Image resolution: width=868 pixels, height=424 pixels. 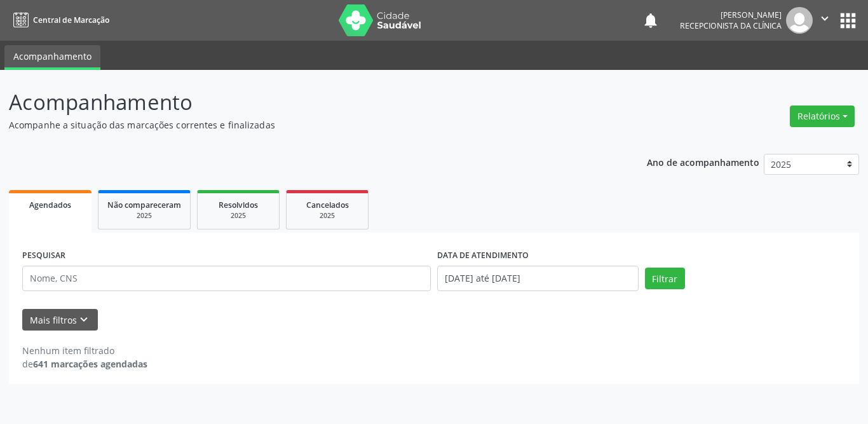 I want to click on i: keyboard_arrow_down, so click(x=84, y=320).